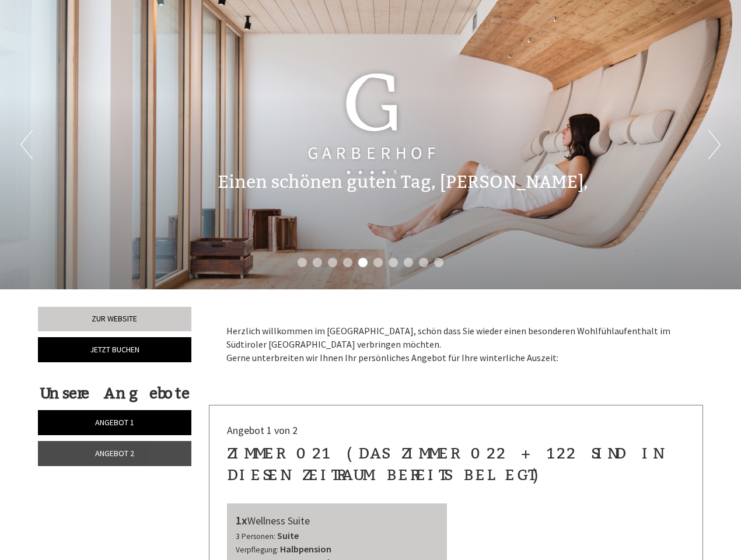  I want to click on span: Angebot 2, so click(114, 453).